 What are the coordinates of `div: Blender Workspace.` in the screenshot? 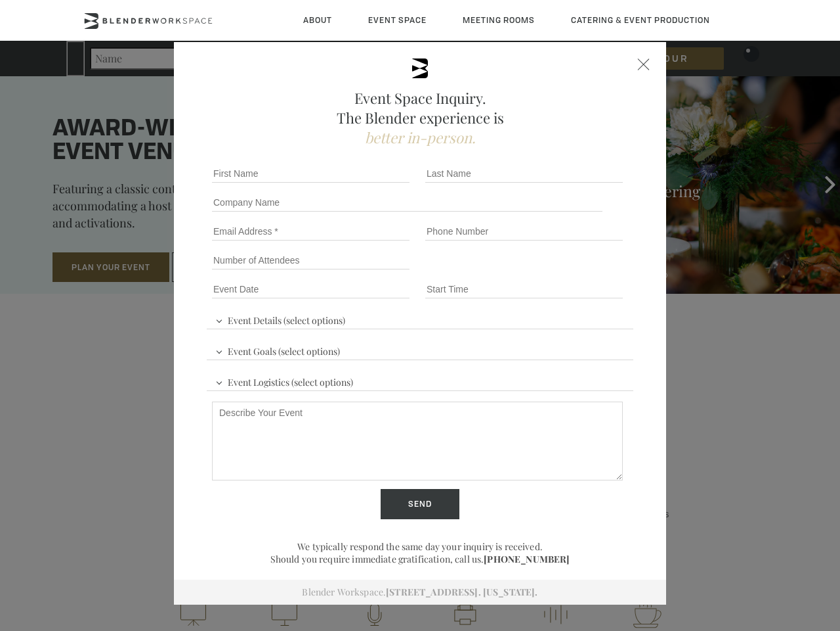 It's located at (420, 592).